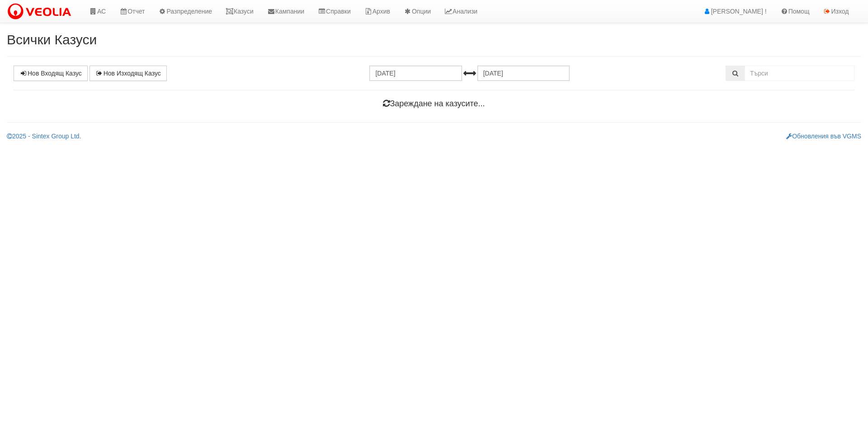 Image resolution: width=868 pixels, height=431 pixels. Describe the element at coordinates (434, 40) in the screenshot. I see `h2: Всички Казуси` at that location.